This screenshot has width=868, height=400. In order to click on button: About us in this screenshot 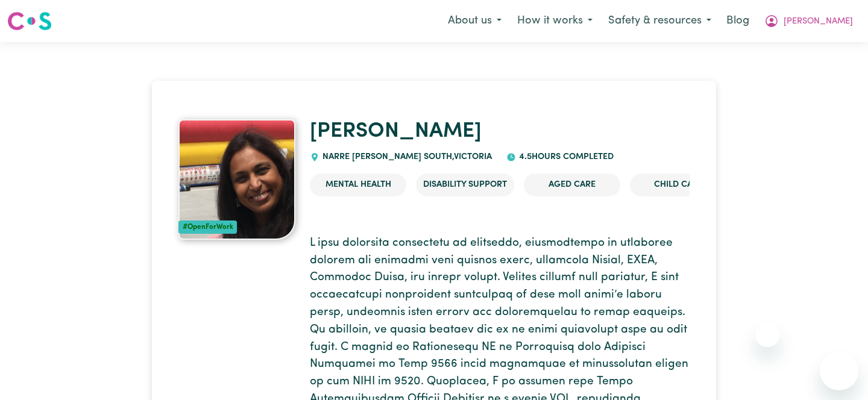, I will do `click(474, 21)`.